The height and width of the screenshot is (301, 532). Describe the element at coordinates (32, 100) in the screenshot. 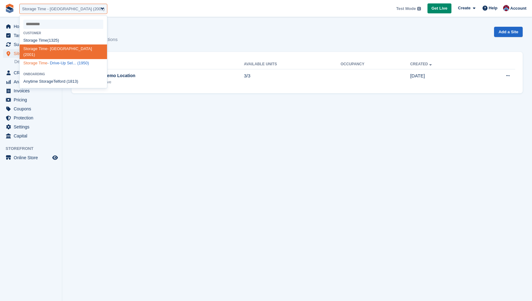

I see `span: Pricing` at that location.